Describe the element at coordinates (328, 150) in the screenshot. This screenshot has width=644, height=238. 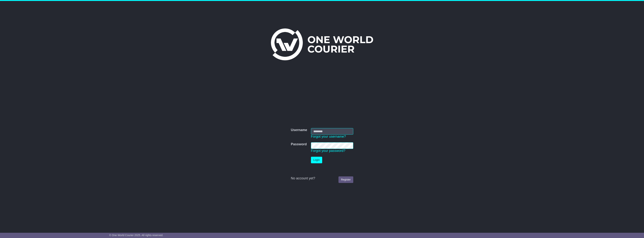
I see `a: Forgot your password?` at that location.